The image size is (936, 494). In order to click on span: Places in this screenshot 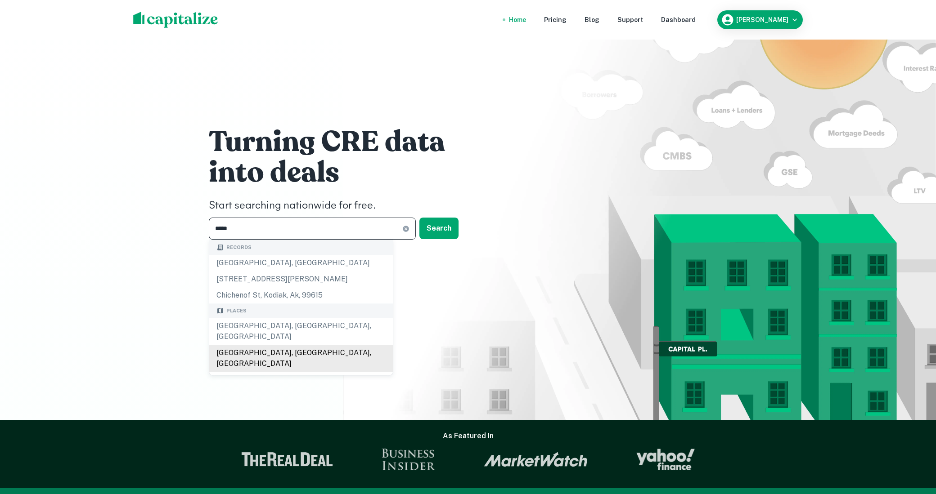, I will do `click(236, 311)`.